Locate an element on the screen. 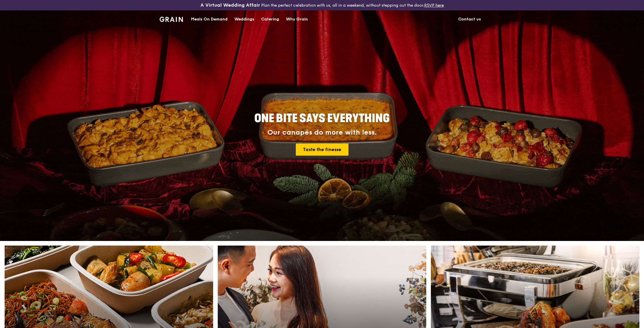  a: RSVP here is located at coordinates (434, 5).